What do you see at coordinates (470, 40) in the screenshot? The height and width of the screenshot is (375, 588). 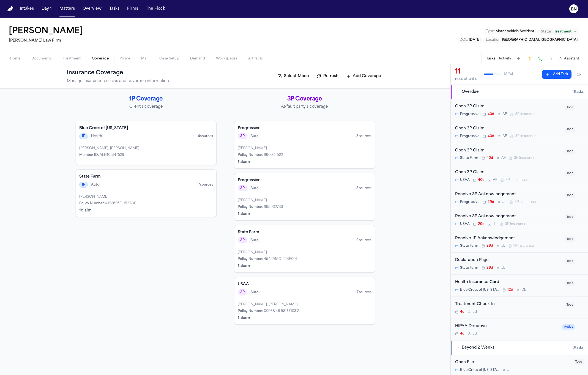 I see `button: Edit DOL: 2025-06-03` at bounding box center [470, 40].